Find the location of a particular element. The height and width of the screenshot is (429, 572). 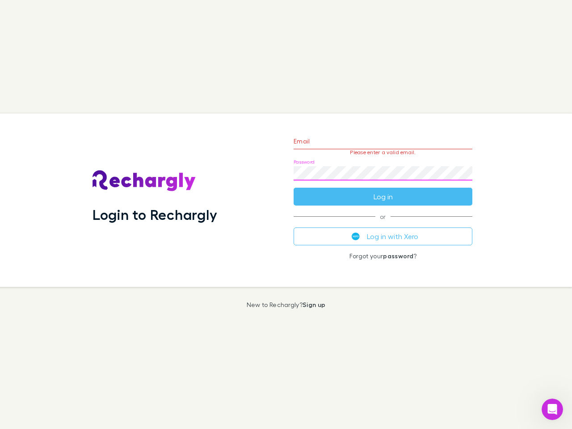

p: Forgot your ? is located at coordinates (383, 256).